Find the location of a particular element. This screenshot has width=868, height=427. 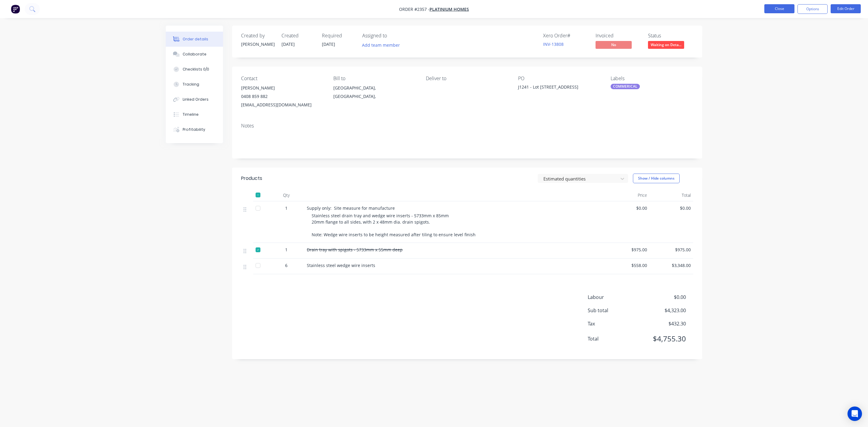

div: Checklists 0/0 is located at coordinates (196, 70).